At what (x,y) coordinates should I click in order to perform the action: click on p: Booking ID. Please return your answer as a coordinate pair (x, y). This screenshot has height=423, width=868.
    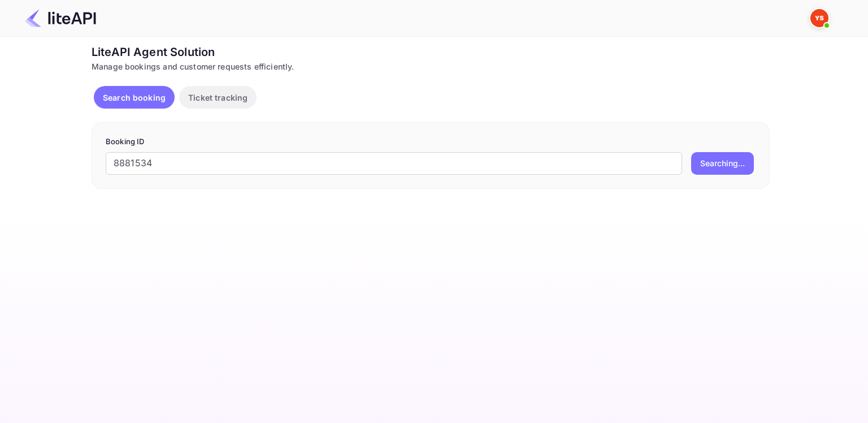
    Looking at the image, I should click on (431, 142).